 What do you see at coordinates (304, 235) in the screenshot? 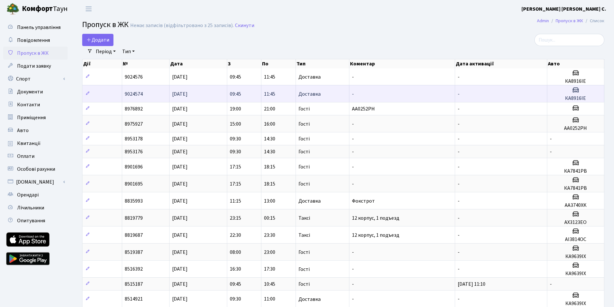
I see `span: Таксі` at bounding box center [304, 235].